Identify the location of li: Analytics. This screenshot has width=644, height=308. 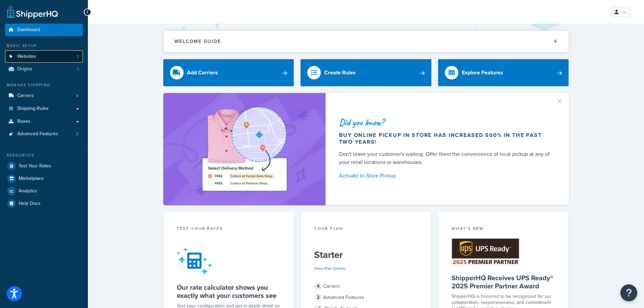
(44, 191).